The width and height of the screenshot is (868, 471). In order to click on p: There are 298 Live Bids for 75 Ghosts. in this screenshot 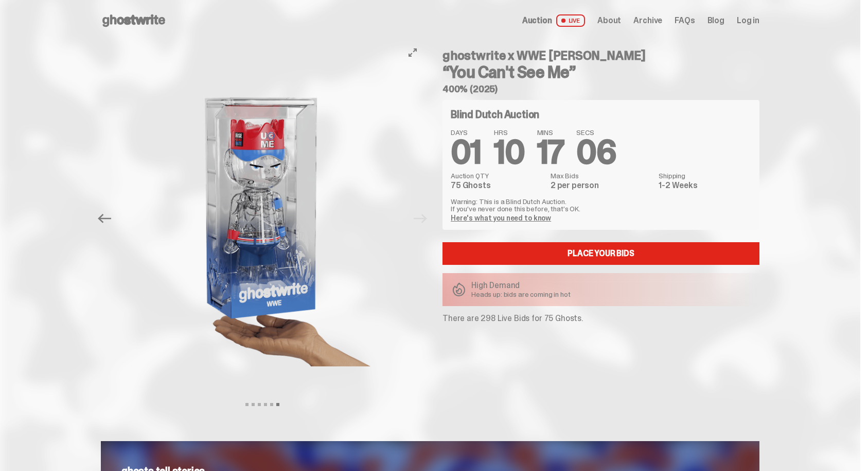, I will do `click(601, 318)`.